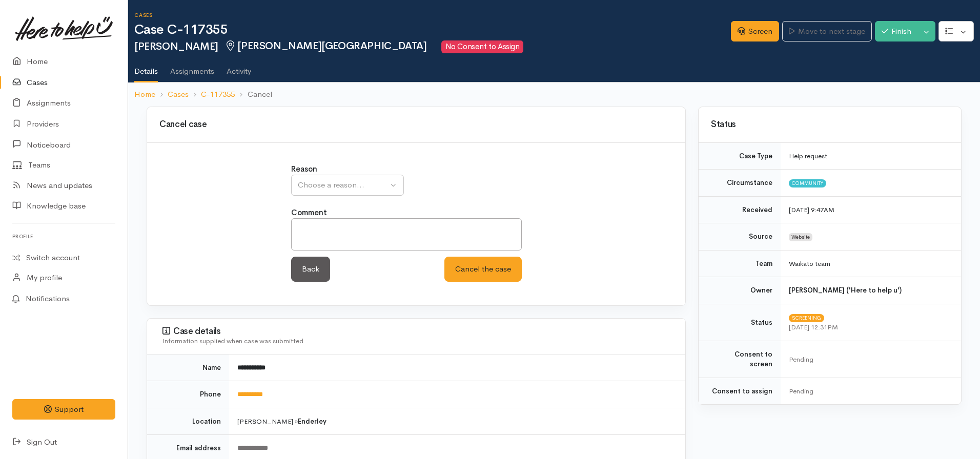  What do you see at coordinates (310, 269) in the screenshot?
I see `a: Back` at bounding box center [310, 269].